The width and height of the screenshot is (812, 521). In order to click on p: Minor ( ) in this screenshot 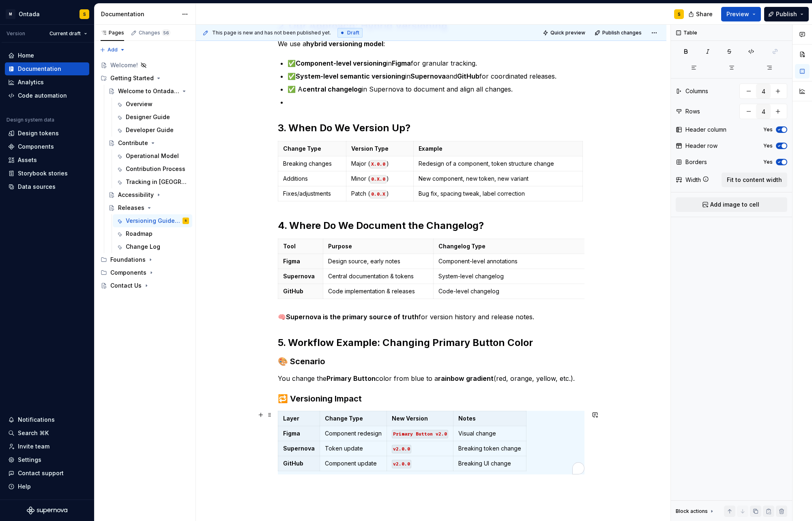, I will do `click(380, 179)`.